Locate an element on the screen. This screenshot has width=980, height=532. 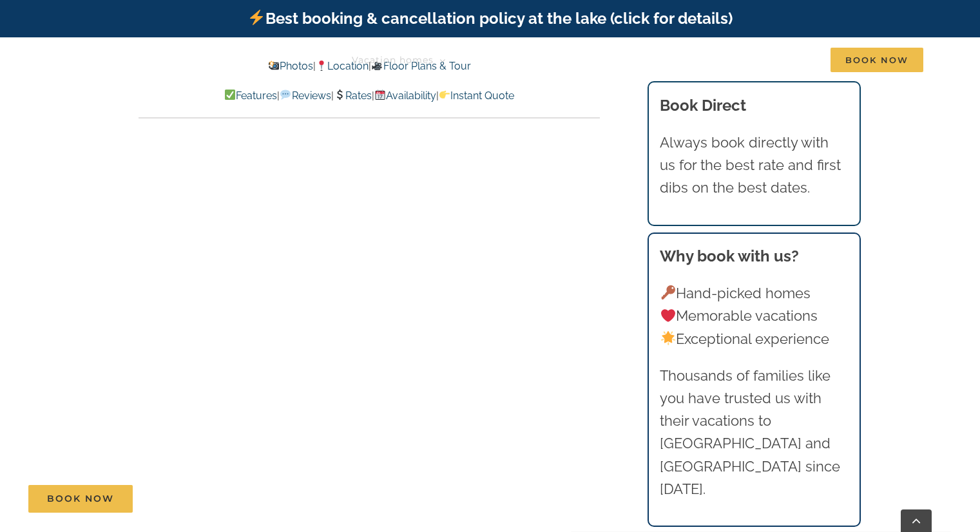
a: Features is located at coordinates (251, 95).